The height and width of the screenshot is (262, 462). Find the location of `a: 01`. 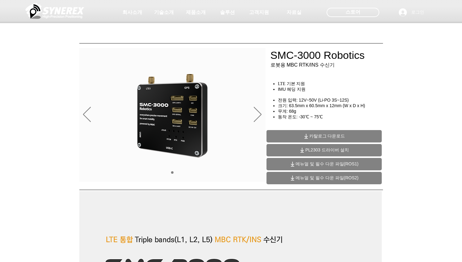

a: 01 is located at coordinates (172, 173).